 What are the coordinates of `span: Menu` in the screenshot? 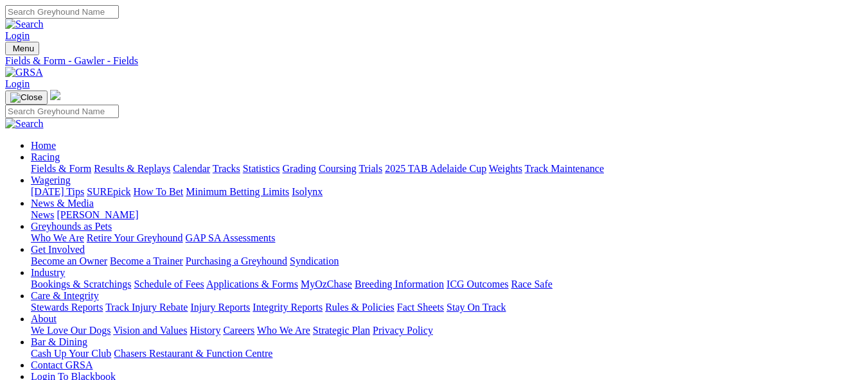 It's located at (23, 48).